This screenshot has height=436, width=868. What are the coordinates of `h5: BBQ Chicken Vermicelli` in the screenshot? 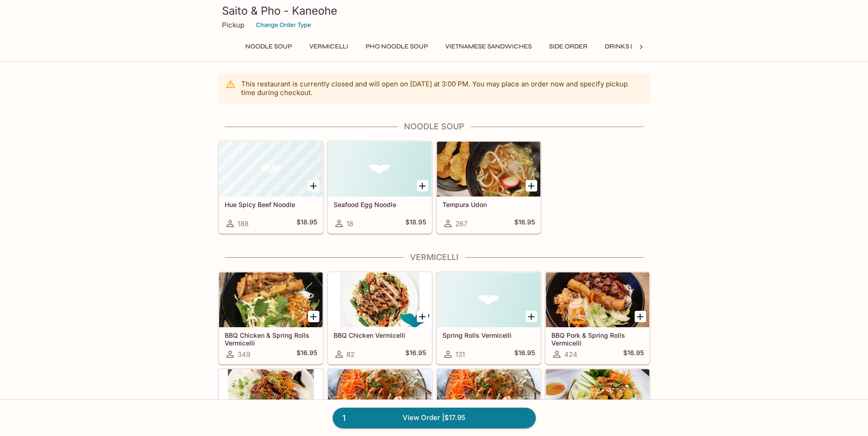 It's located at (380, 335).